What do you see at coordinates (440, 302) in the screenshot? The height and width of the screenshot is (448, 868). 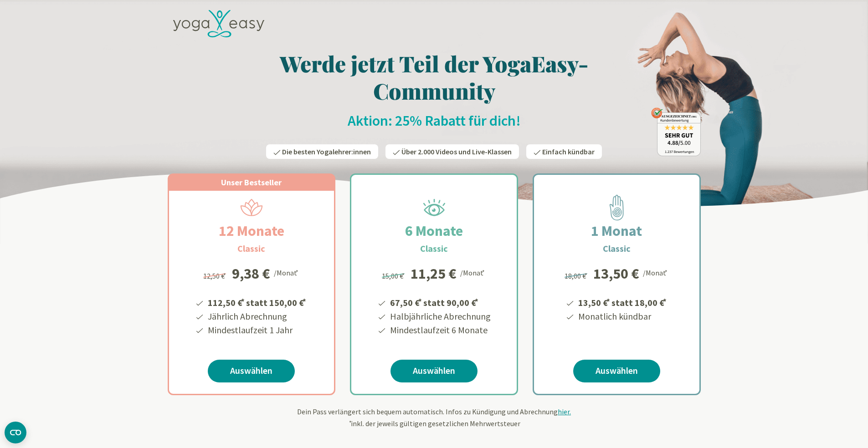 I see `li: 67,50 € statt 90,00 €` at bounding box center [440, 302].